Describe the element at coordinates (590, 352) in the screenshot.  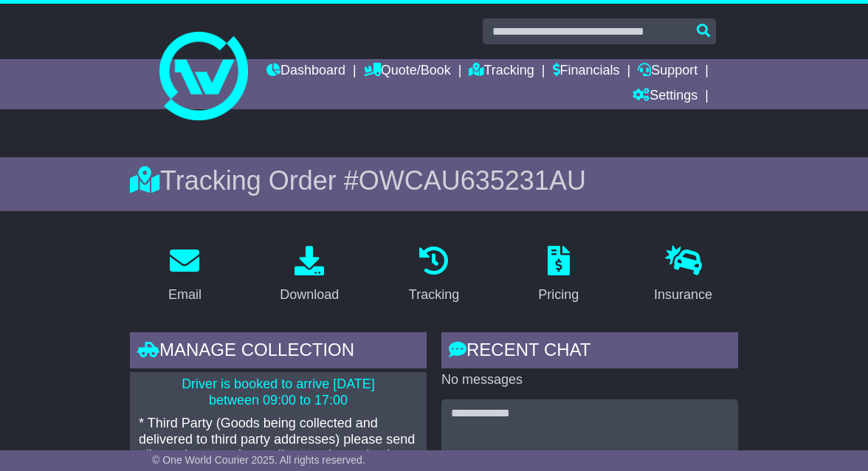
I see `div: RECENT CHAT` at that location.